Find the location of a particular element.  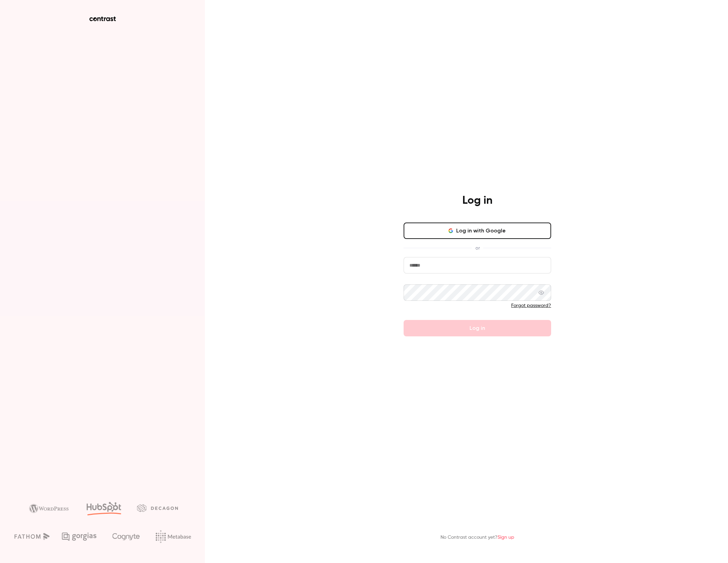

a: Sign up is located at coordinates (506, 538).